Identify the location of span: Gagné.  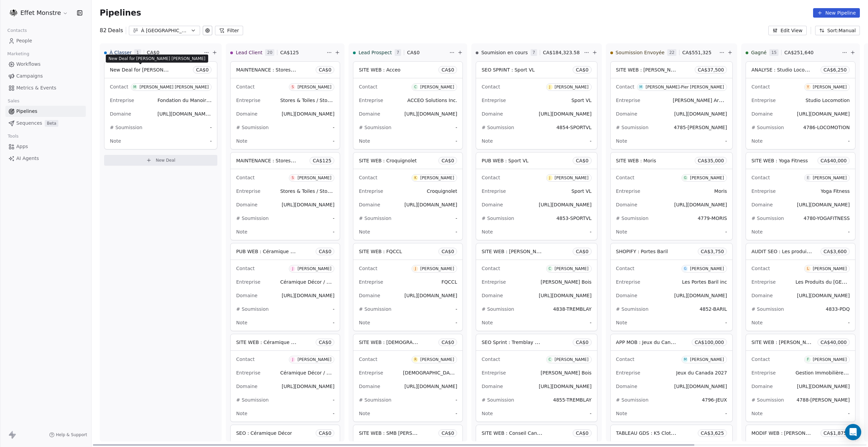
(758, 53).